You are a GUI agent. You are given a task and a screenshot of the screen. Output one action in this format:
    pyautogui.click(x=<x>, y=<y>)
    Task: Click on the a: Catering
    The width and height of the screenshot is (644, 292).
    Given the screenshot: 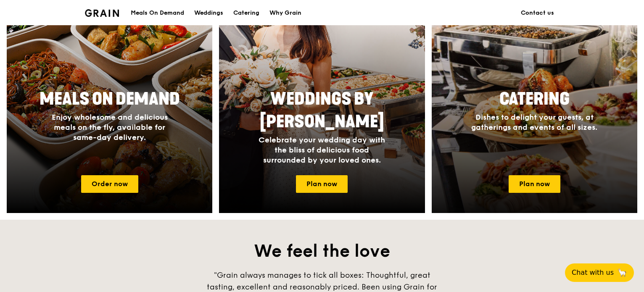 What is the action you would take?
    pyautogui.click(x=246, y=13)
    